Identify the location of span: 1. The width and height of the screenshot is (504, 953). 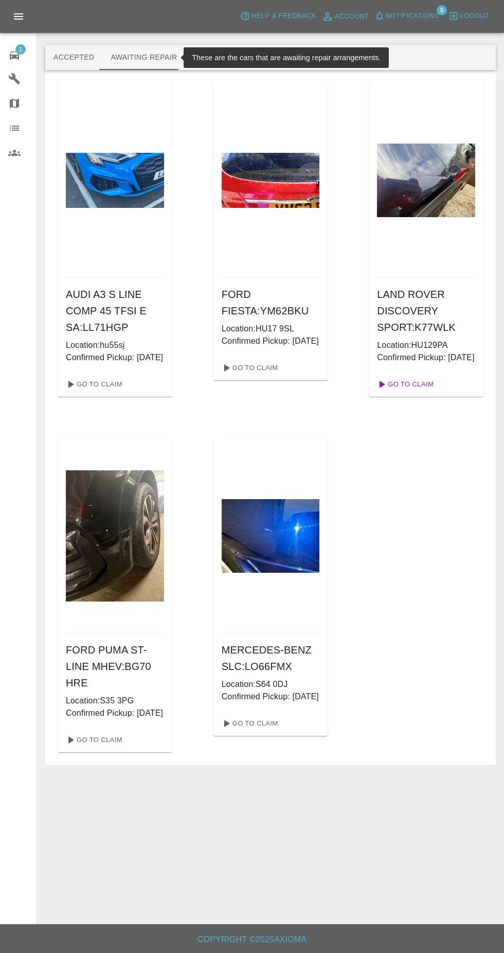
(21, 49).